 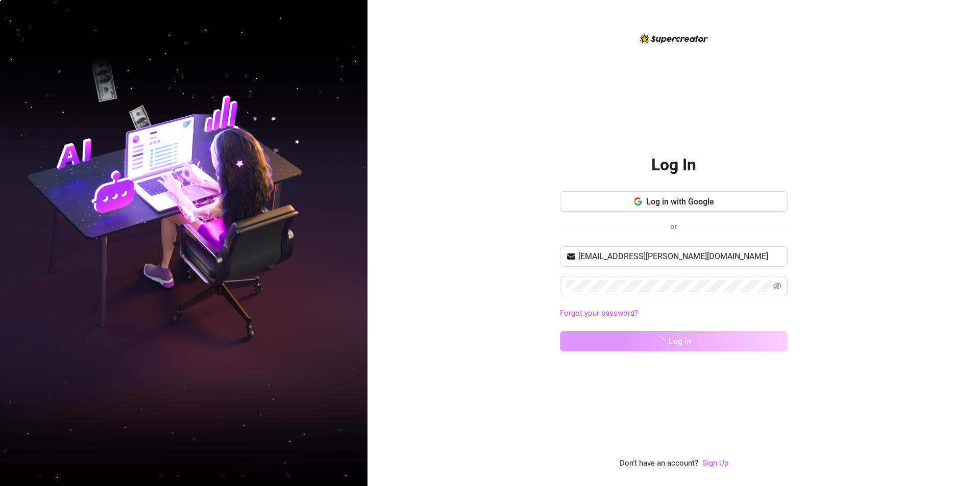 I want to click on span: Log in, so click(x=680, y=341).